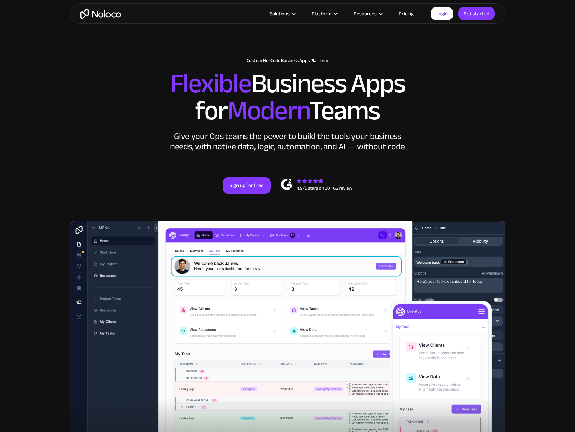 The image size is (575, 432). What do you see at coordinates (287, 141) in the screenshot?
I see `div: Give your Ops teams the power to build the tools your business needs, with native data, logic, au...` at bounding box center [287, 141].